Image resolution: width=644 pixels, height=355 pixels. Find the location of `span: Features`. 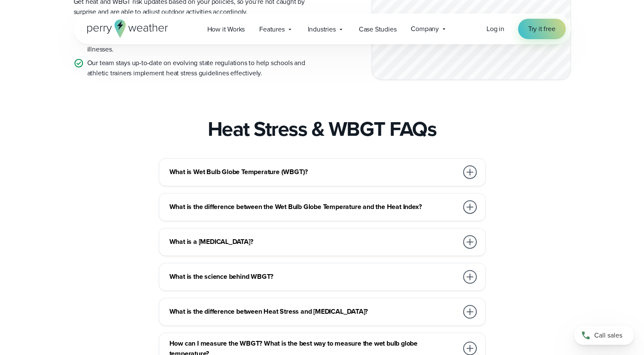

span: Features is located at coordinates (272, 30).